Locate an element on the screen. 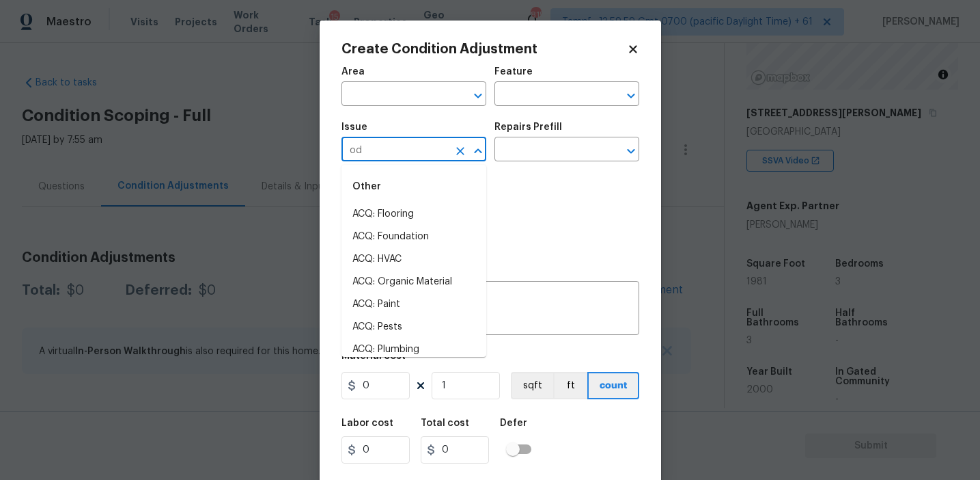  li: ACQ: Organic Material is located at coordinates (414, 282).